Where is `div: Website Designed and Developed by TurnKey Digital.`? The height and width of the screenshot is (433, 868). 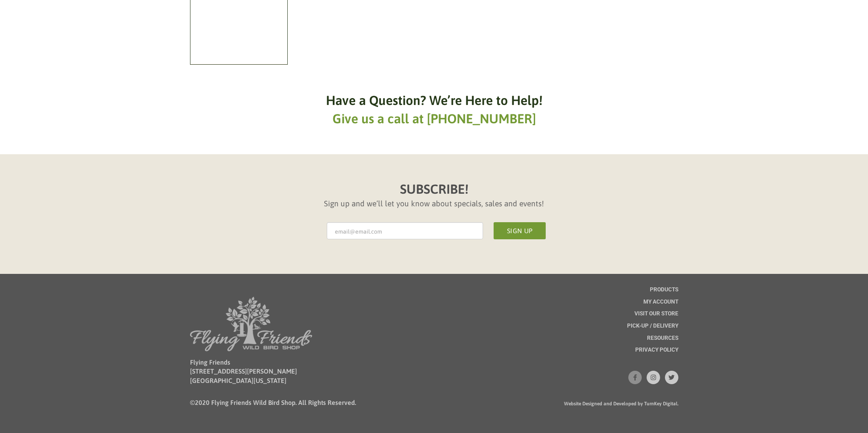 div: Website Designed and Developed by TurnKey Digital. is located at coordinates (621, 404).